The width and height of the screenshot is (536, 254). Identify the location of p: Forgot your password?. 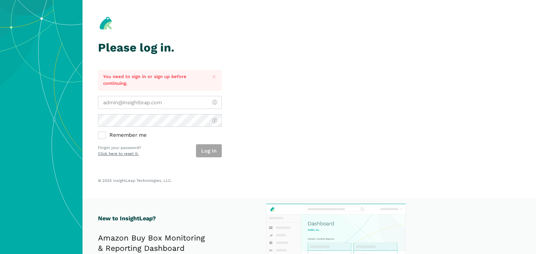
(119, 148).